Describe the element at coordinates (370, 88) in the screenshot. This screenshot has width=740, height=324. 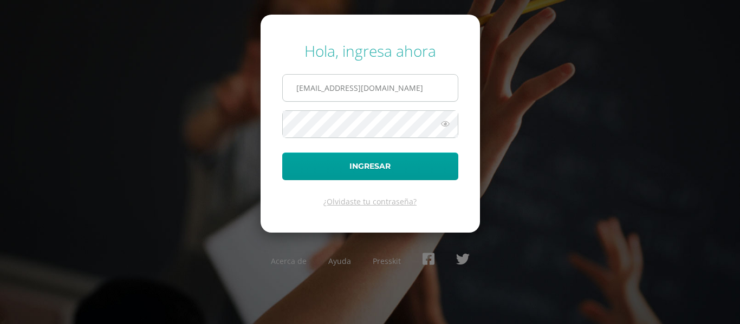
I see `input: Correo electrónico o usuario` at that location.